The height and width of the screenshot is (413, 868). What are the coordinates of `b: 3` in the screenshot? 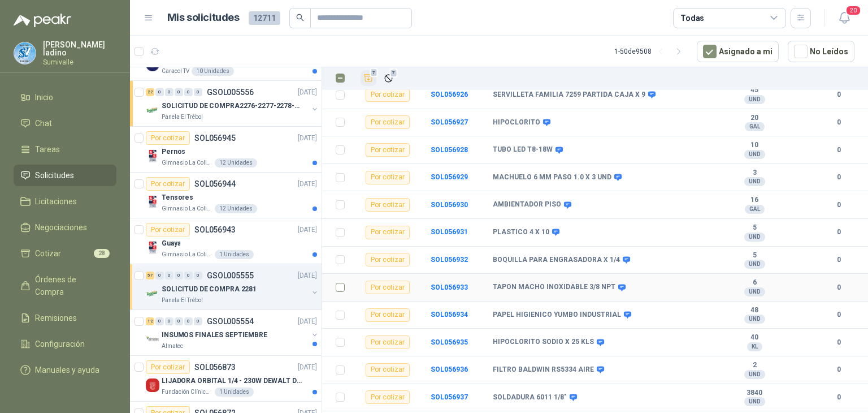 It's located at (754, 173).